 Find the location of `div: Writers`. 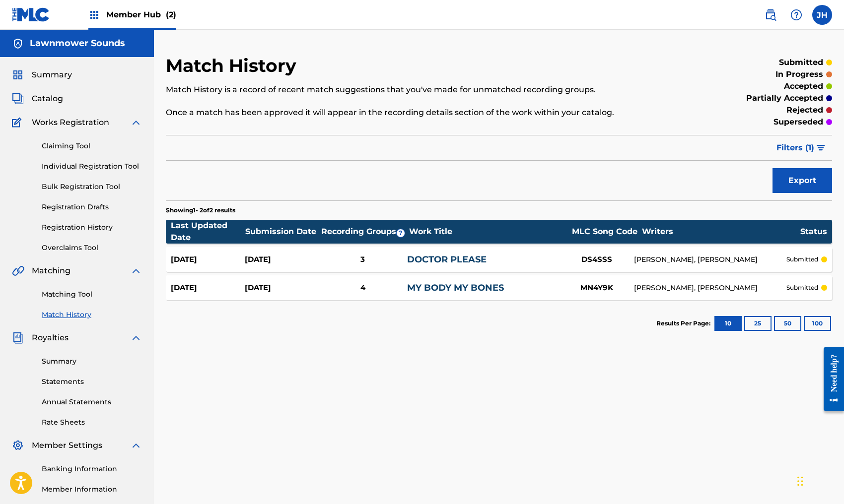

div: Writers is located at coordinates (721, 232).